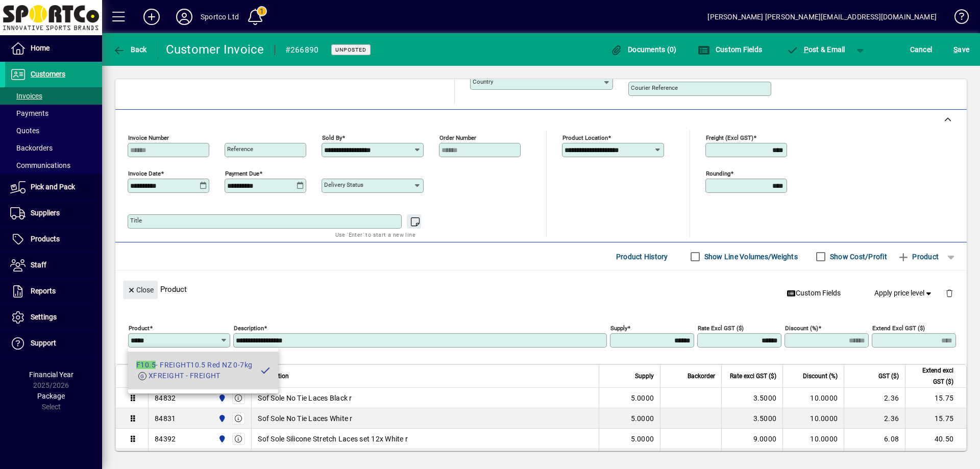 This screenshot has height=469, width=980. I want to click on span: Backorder, so click(701, 377).